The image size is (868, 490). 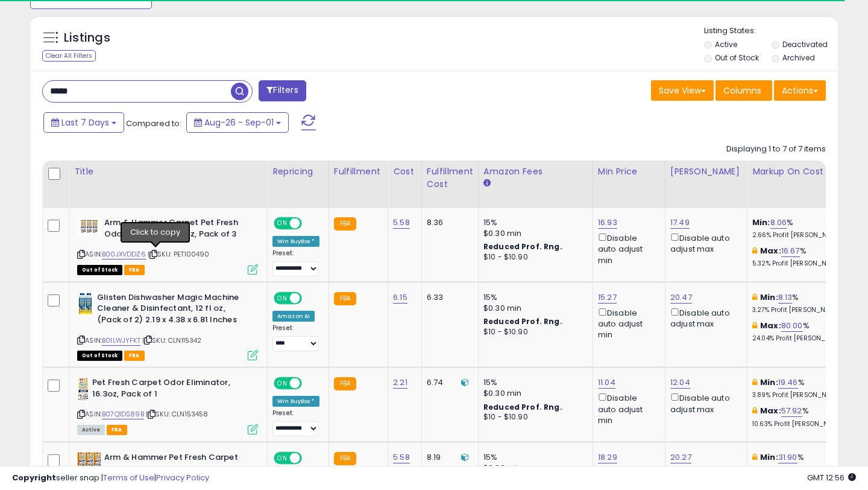 I want to click on a: 19.46, so click(x=788, y=383).